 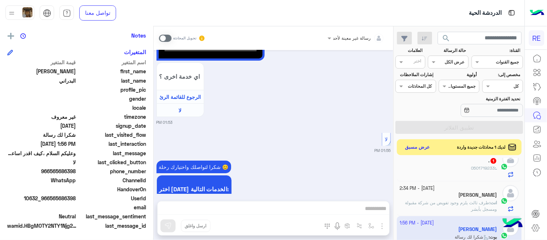 What do you see at coordinates (460, 127) in the screenshot?
I see `button: تطبيق الفلاتر` at bounding box center [460, 127].